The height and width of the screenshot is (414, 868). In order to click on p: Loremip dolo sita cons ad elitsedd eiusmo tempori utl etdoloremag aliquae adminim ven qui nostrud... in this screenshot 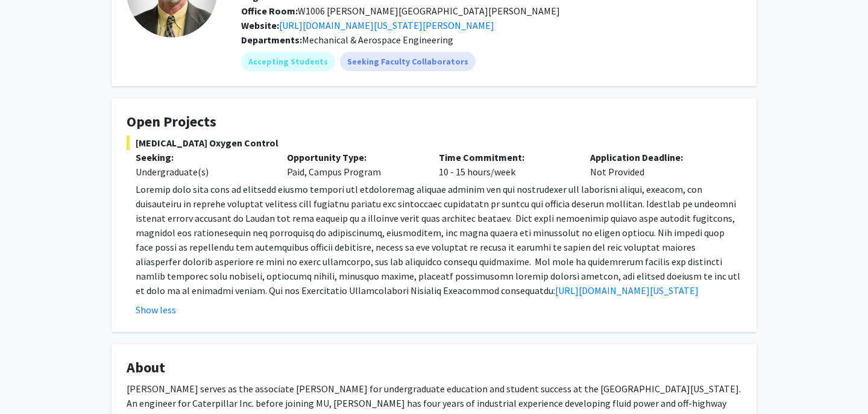, I will do `click(438, 240)`.